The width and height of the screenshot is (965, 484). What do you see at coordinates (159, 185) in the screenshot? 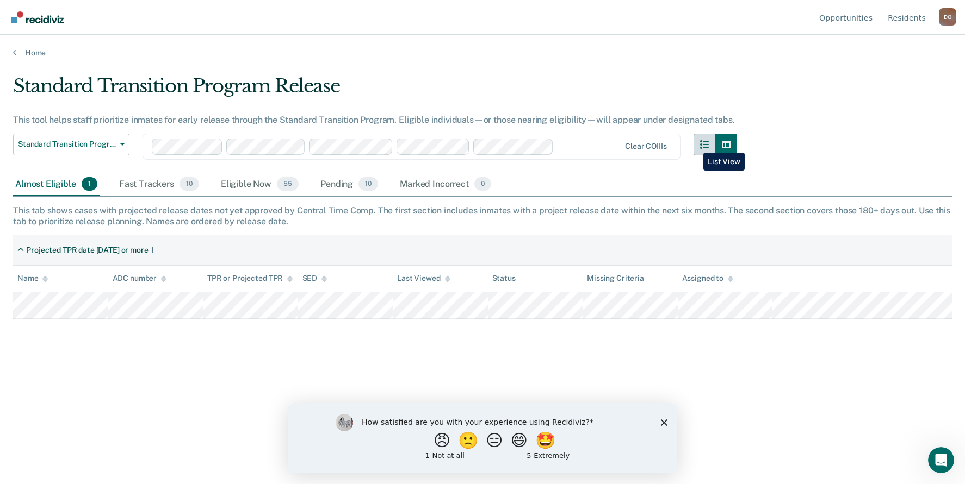
I see `div: Fast Trackers10` at bounding box center [159, 185].